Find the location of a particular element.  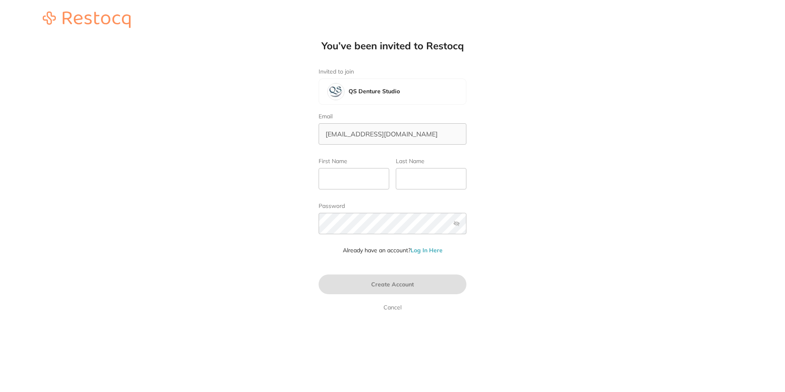

p: Already have an account? is located at coordinates (393, 250).